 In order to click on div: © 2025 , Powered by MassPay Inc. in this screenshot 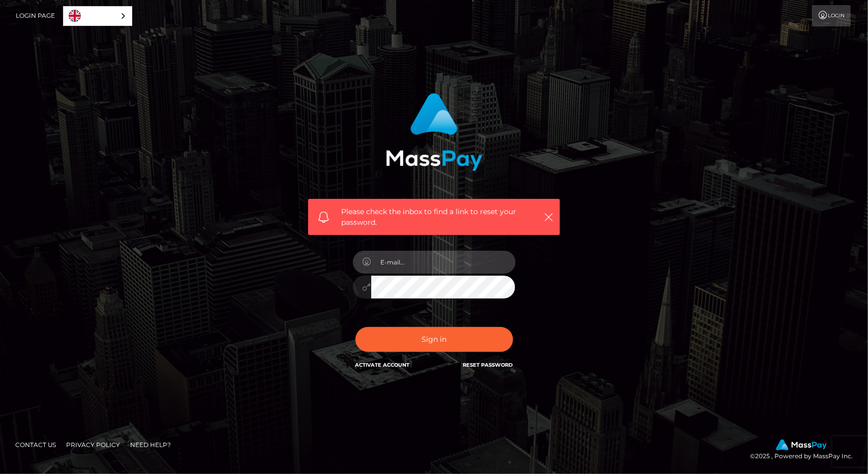, I will do `click(805, 451)`.